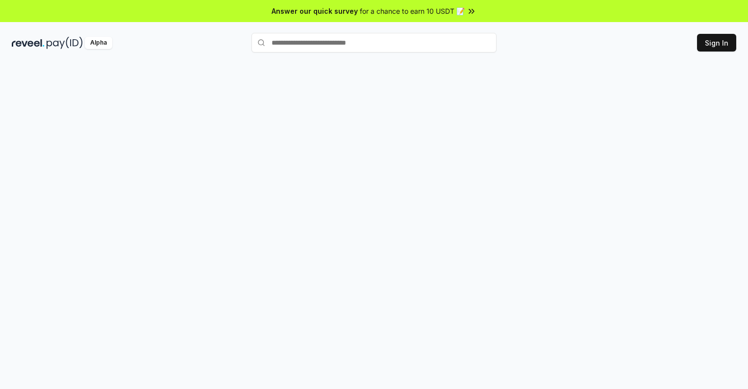 This screenshot has width=748, height=389. What do you see at coordinates (65, 43) in the screenshot?
I see `img: pay_id` at bounding box center [65, 43].